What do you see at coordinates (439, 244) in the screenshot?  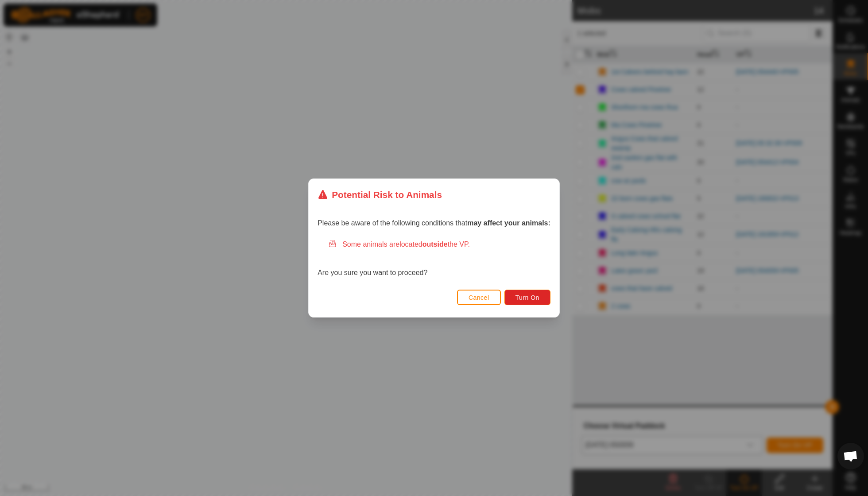 I see `div: Some animals are` at bounding box center [439, 244].